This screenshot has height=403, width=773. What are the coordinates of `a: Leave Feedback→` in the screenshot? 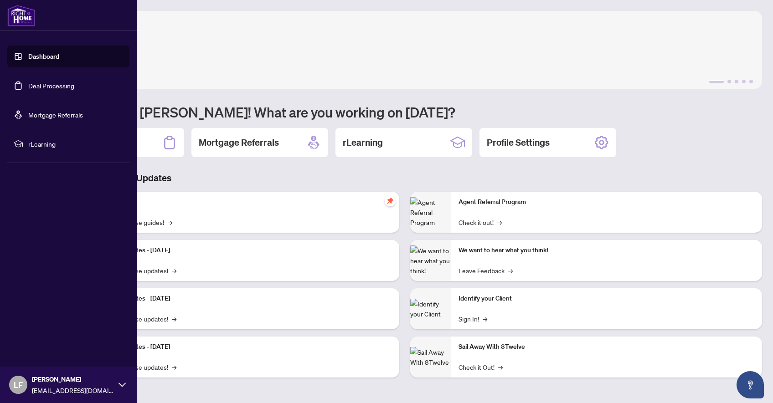 It's located at (485, 271).